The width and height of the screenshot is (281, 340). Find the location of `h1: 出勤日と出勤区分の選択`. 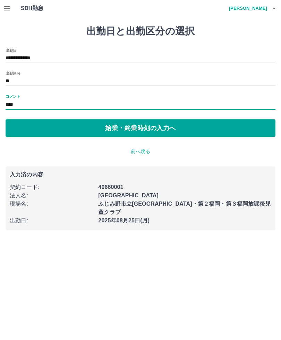

h1: 出勤日と出勤区分の選択 is located at coordinates (141, 31).